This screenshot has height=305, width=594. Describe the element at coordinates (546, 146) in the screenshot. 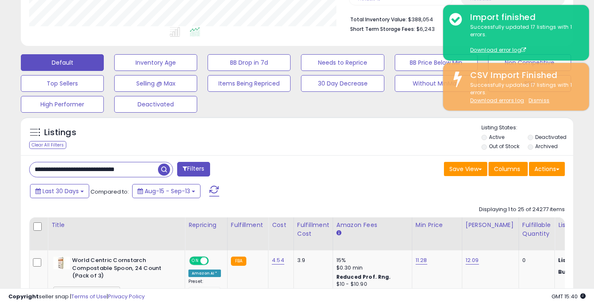

I see `label: Archived` at that location.